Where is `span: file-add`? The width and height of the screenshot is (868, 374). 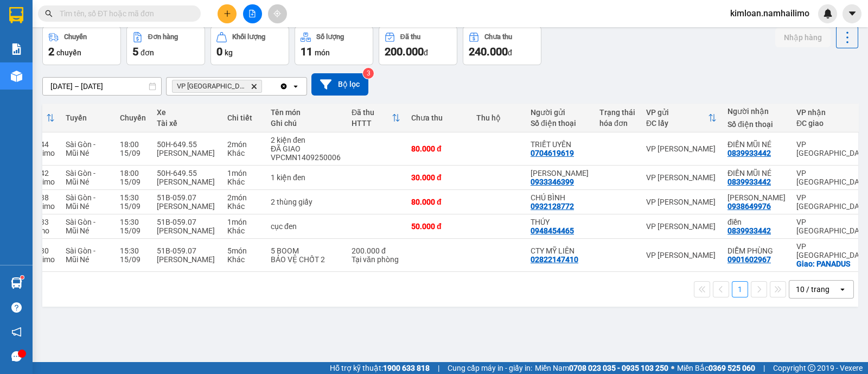
span: file-add is located at coordinates (253, 13).